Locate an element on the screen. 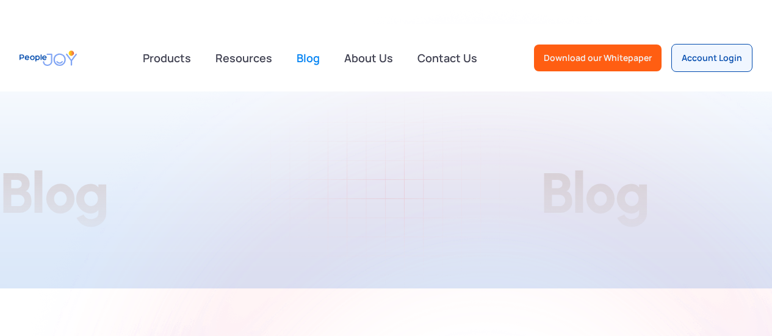  a: Account Login is located at coordinates (711, 58).